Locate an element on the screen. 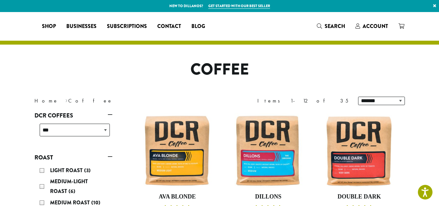  span: Shop is located at coordinates (49, 26).